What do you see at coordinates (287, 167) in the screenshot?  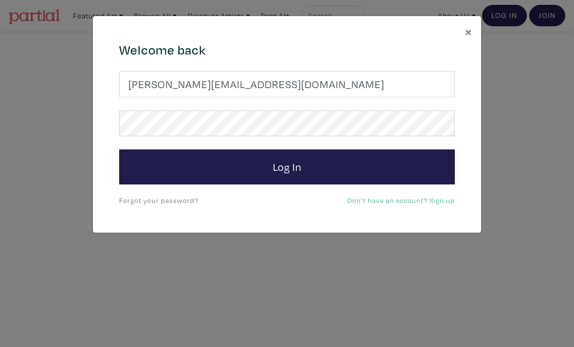 I see `button: Log In` at bounding box center [287, 167].